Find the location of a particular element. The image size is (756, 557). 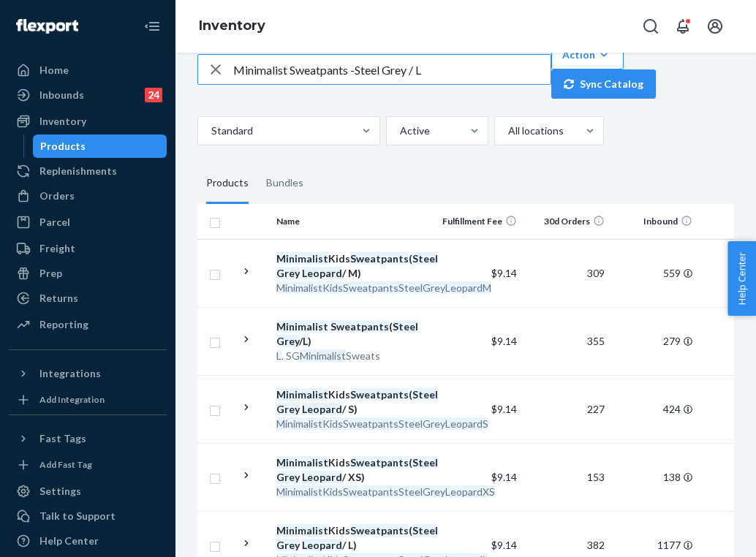

a: Orders is located at coordinates (87, 196).